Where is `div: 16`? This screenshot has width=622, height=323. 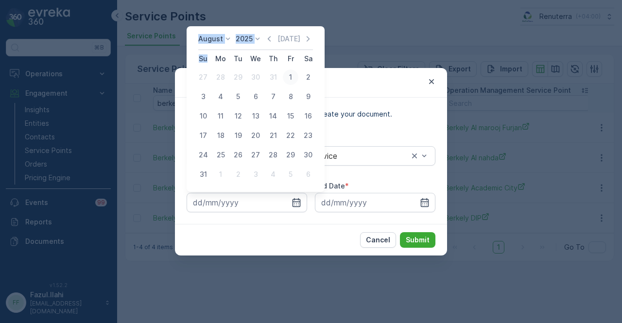 div: 16 is located at coordinates (308, 116).